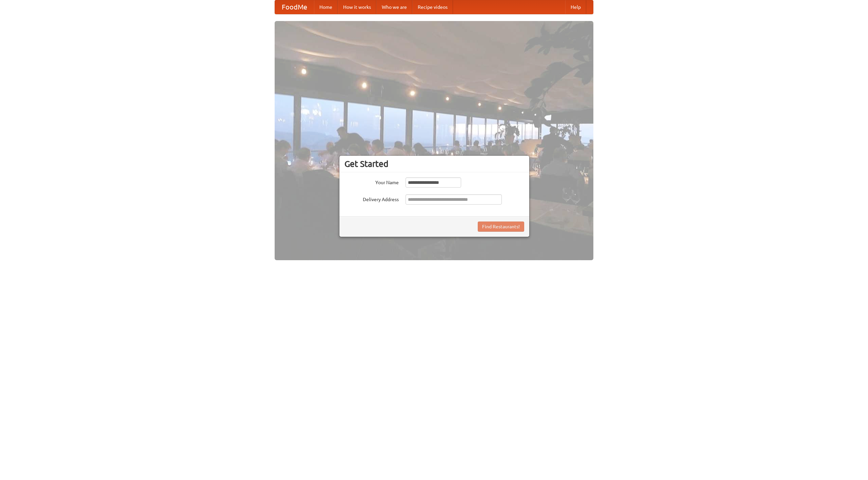  What do you see at coordinates (371, 181) in the screenshot?
I see `label: Your Name` at bounding box center [371, 181].